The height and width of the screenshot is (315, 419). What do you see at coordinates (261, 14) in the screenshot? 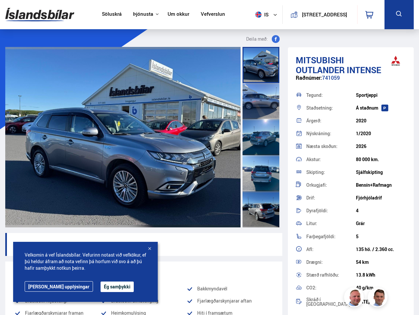
I see `span: is` at bounding box center [261, 14].